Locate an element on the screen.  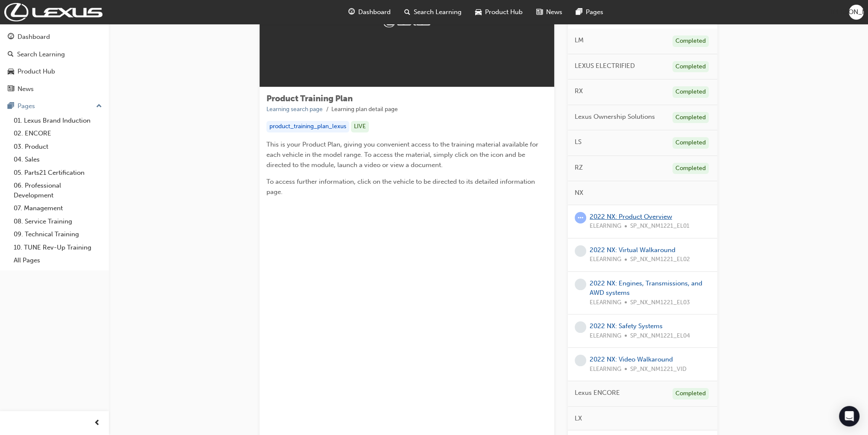
div: Product Hub is located at coordinates (36, 72).